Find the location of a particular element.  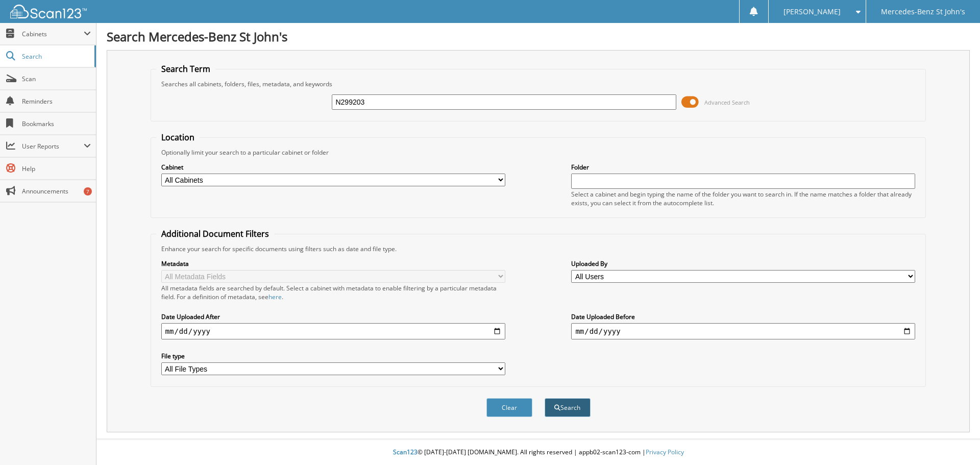

a: here is located at coordinates (275, 296).